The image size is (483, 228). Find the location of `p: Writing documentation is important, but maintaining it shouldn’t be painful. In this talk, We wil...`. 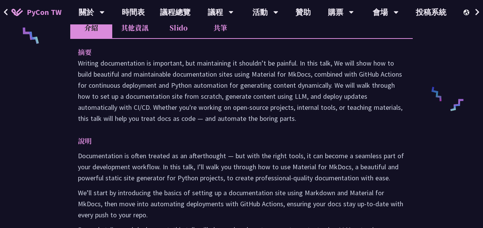

p: Writing documentation is important, but maintaining it shouldn’t be painful. In this talk, We wil... is located at coordinates (241, 91).